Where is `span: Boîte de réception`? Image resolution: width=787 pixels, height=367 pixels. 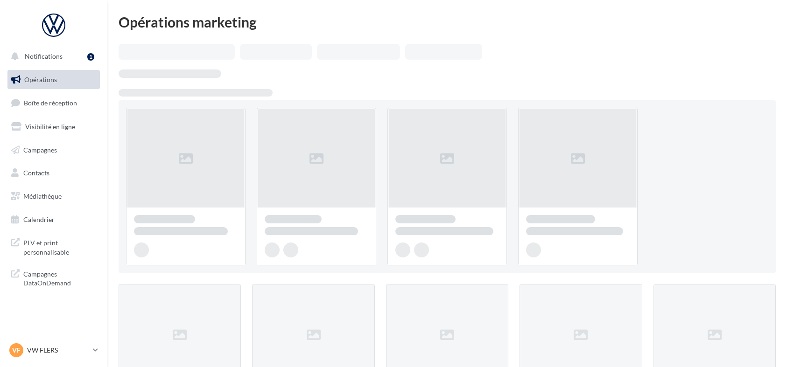 span: Boîte de réception is located at coordinates (50, 103).